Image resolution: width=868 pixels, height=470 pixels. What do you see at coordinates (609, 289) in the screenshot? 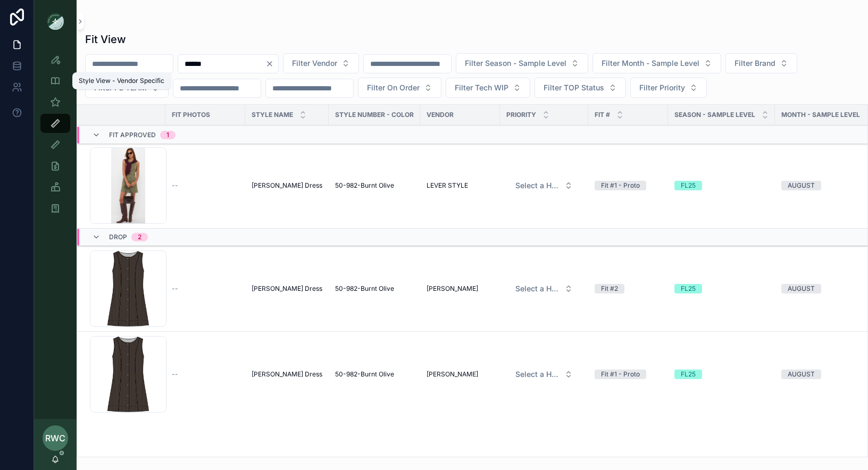
I see `div: Fit #2` at bounding box center [609, 289].